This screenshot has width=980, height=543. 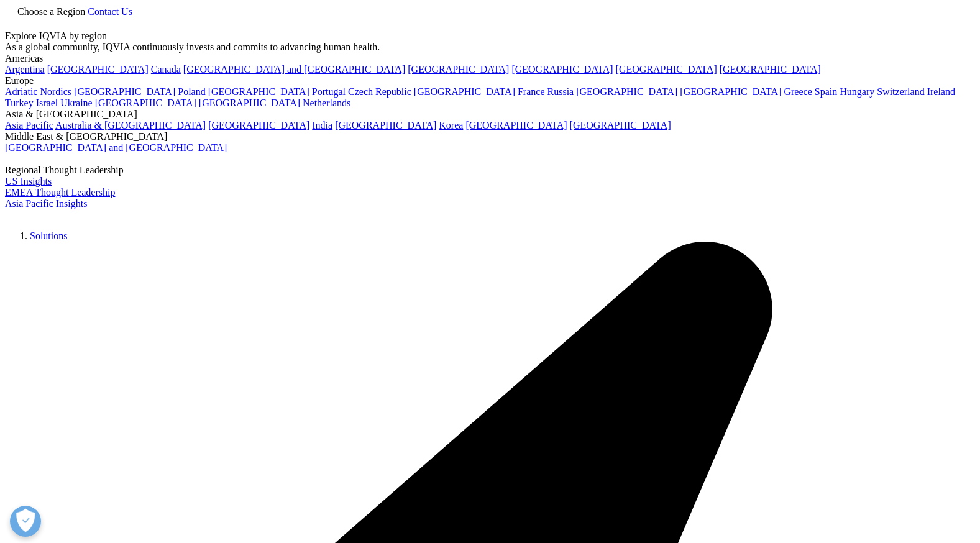 I want to click on a: Solutions, so click(x=49, y=235).